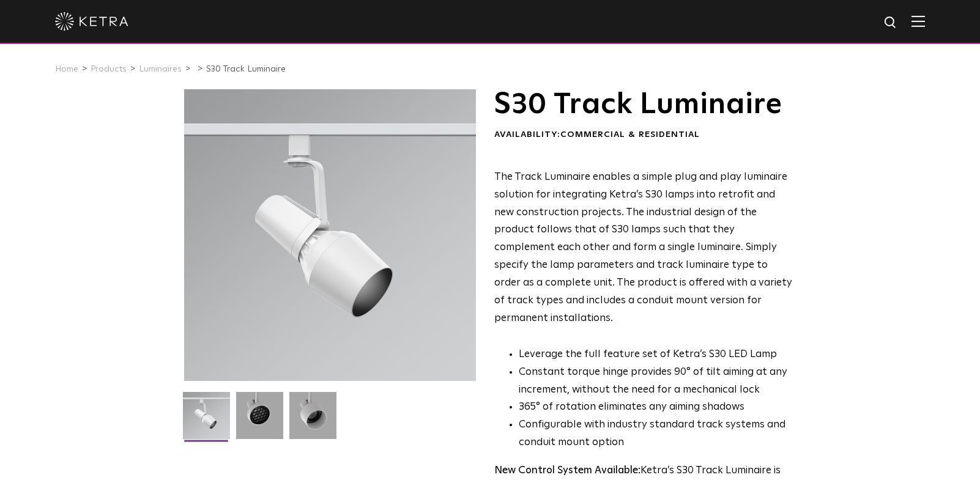  Describe the element at coordinates (655, 354) in the screenshot. I see `li: Leverage the full feature set of Ketra’s S30 LED Lamp` at that location.